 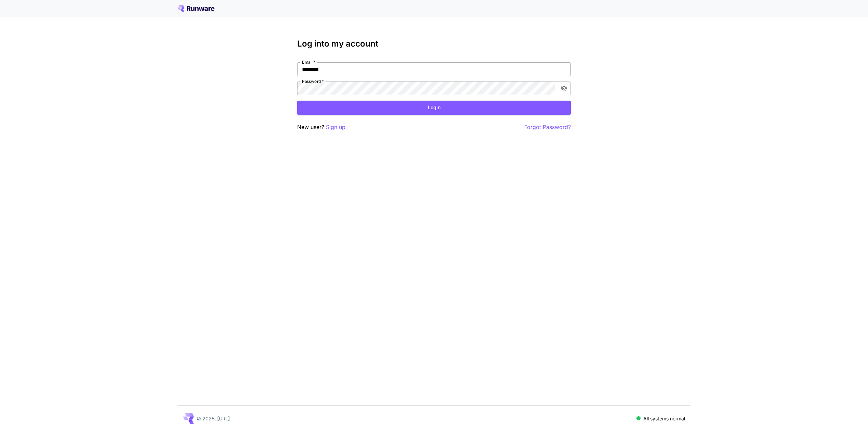 I want to click on button: Forgot Password?, so click(x=548, y=127).